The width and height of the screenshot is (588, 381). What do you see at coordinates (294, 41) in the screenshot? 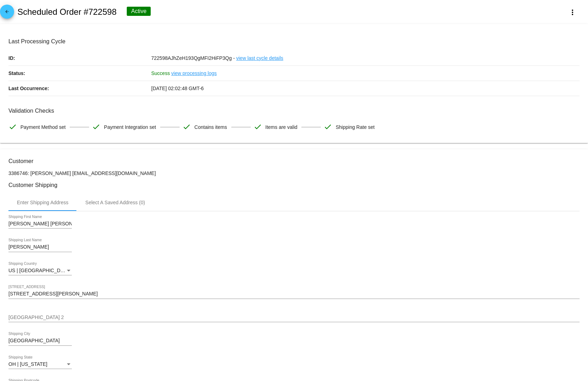
I see `h3: Last Processing Cycle` at bounding box center [294, 41].